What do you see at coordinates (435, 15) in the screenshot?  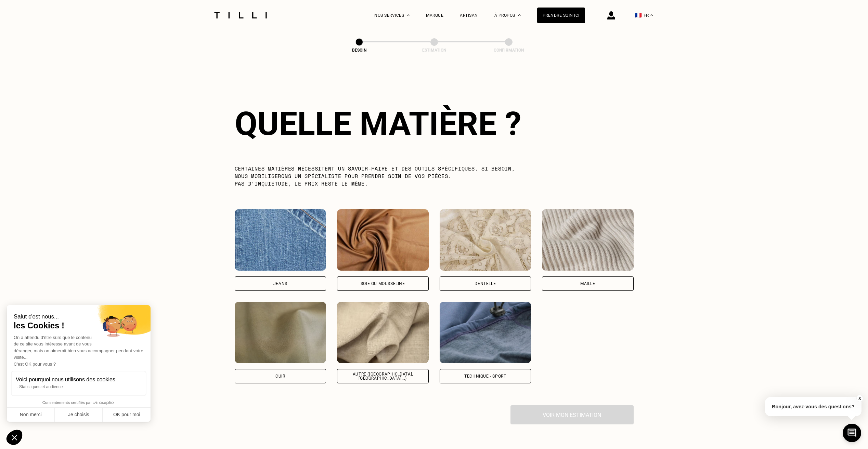 I see `a: Marque` at bounding box center [435, 15].